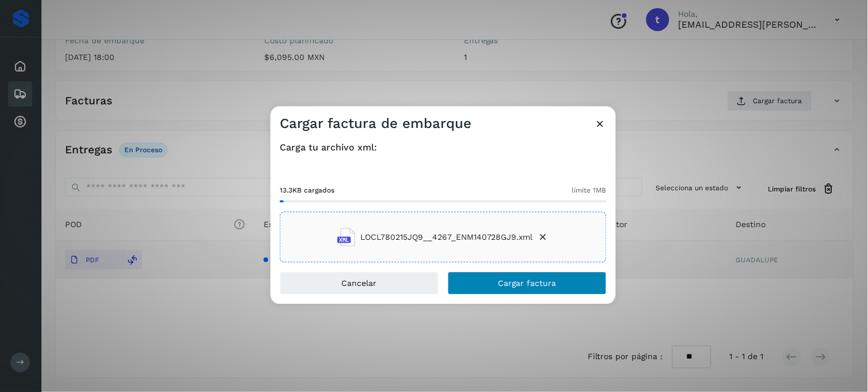  I want to click on button: Cargar factura, so click(527, 283).